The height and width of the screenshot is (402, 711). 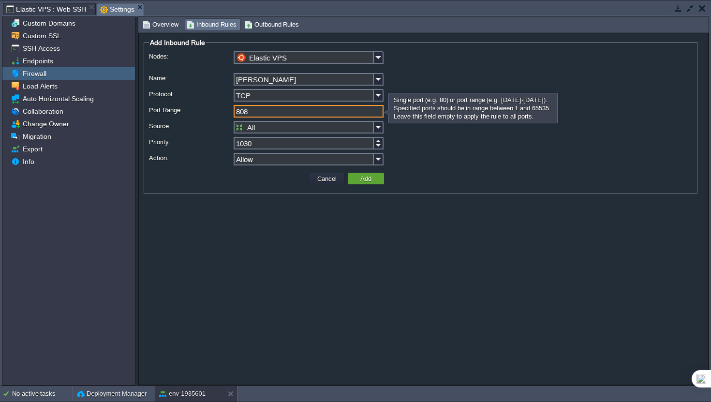 What do you see at coordinates (191, 78) in the screenshot?
I see `label: Name:` at bounding box center [191, 78].